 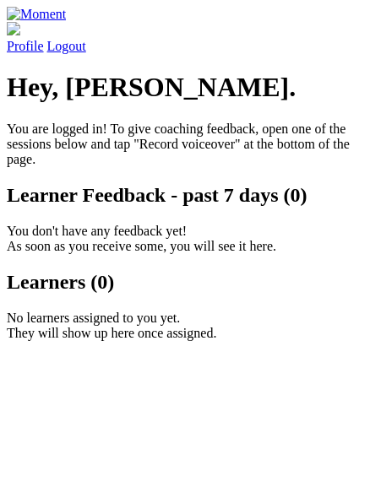 I want to click on img: default_avatar-b4e2223d03051bc43aaaccfb402a43260a3f17acc7fafc1603fdf008d6cba3c9.png, so click(x=14, y=29).